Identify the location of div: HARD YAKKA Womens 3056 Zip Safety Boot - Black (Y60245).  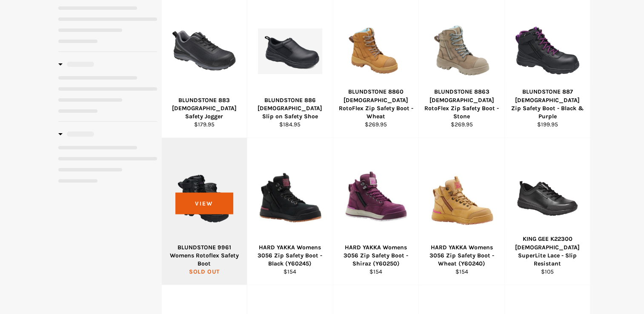
(290, 255).